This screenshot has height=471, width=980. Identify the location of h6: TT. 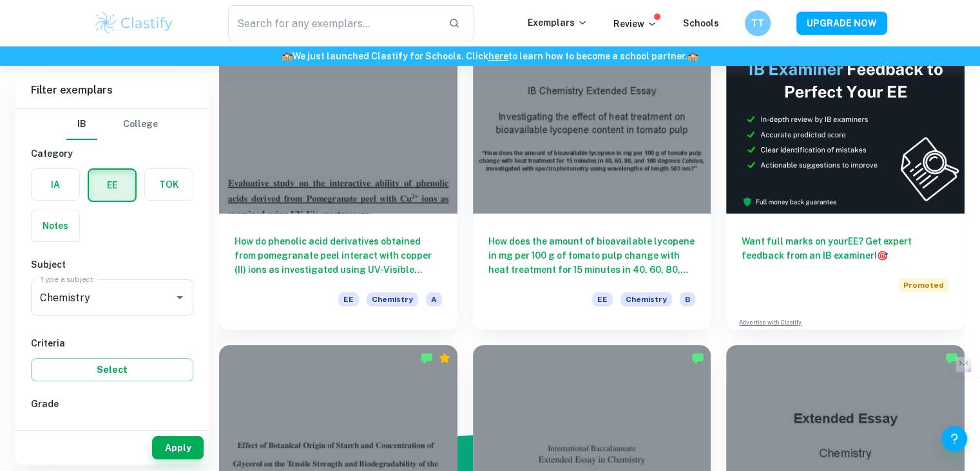
(758, 23).